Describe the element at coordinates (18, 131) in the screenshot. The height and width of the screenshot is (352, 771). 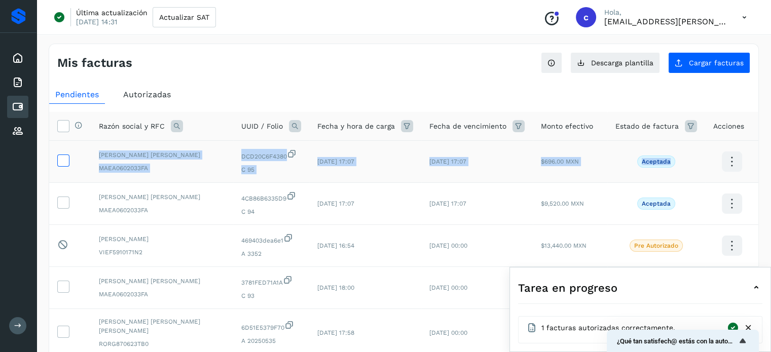
I see `div: Proveedores` at that location.